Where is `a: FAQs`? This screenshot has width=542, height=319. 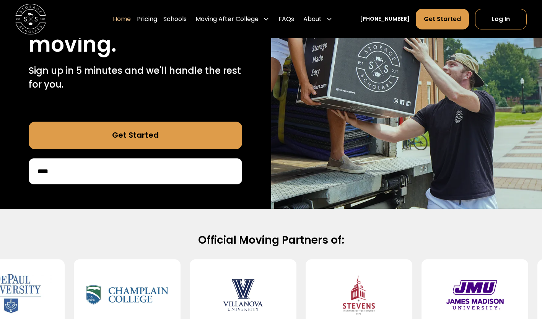
a: FAQs is located at coordinates (286, 19).